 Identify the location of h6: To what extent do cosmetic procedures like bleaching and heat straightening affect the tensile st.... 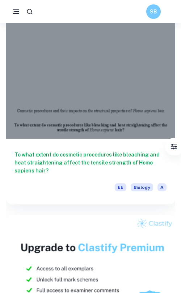
(91, 163).